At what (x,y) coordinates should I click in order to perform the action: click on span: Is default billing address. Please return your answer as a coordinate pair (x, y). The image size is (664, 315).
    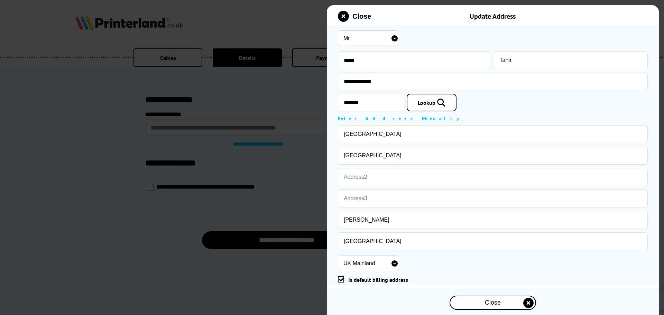
    Looking at the image, I should click on (378, 280).